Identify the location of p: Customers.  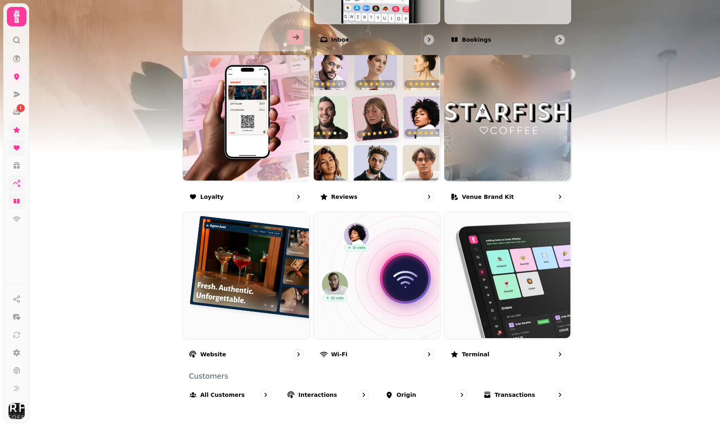
(380, 377).